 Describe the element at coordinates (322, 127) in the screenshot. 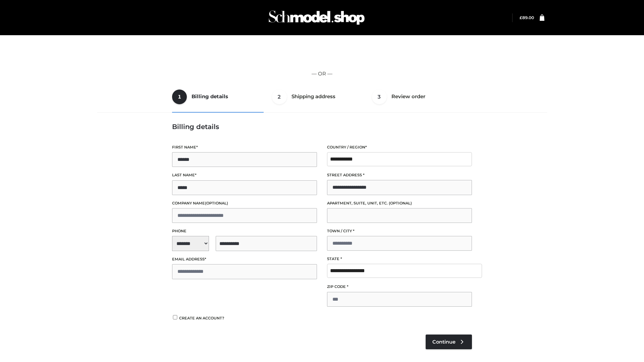

I see `h3: Billing details` at that location.